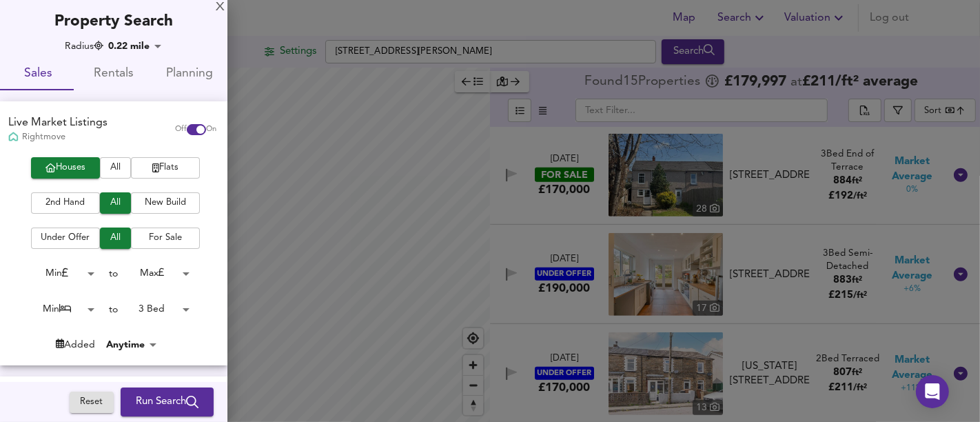 Image resolution: width=980 pixels, height=422 pixels. I want to click on div: Max, so click(156, 273).